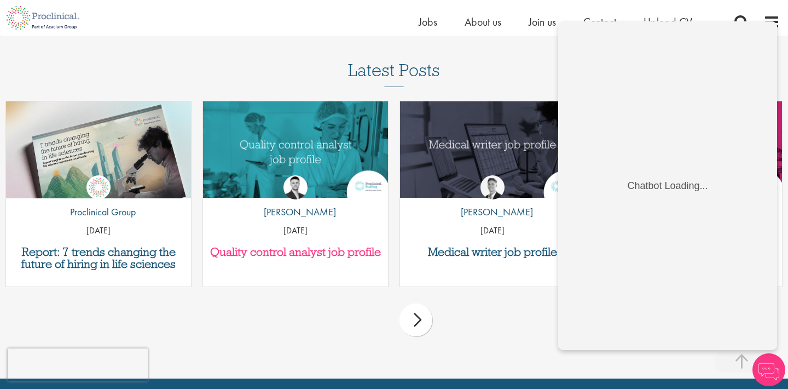 This screenshot has width=788, height=389. I want to click on a: About us, so click(483, 22).